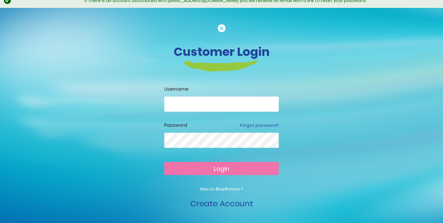 The width and height of the screenshot is (443, 223). I want to click on button: Login, so click(221, 168).